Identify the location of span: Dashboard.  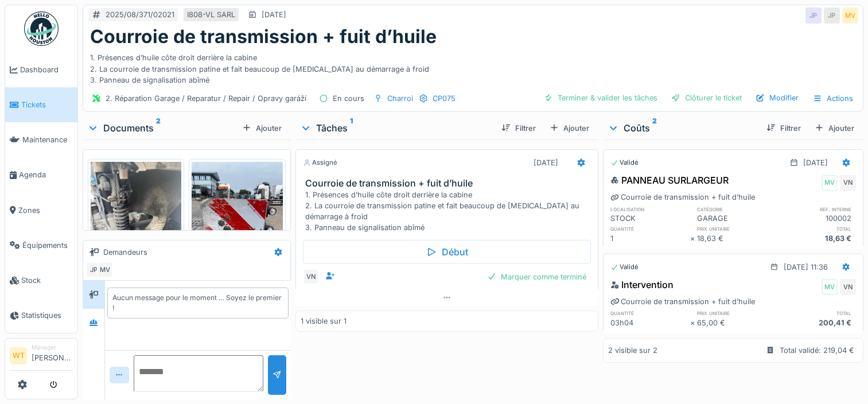
(46, 69).